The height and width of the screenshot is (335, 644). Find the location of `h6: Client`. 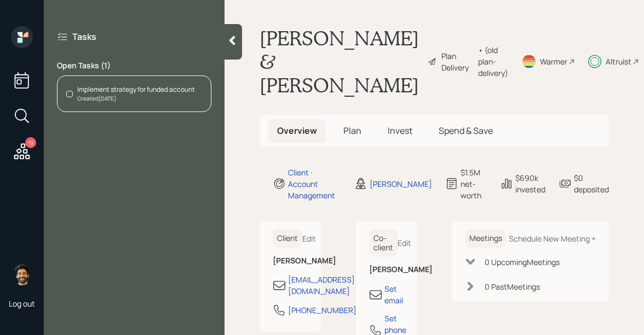

h6: Client is located at coordinates (287, 238).